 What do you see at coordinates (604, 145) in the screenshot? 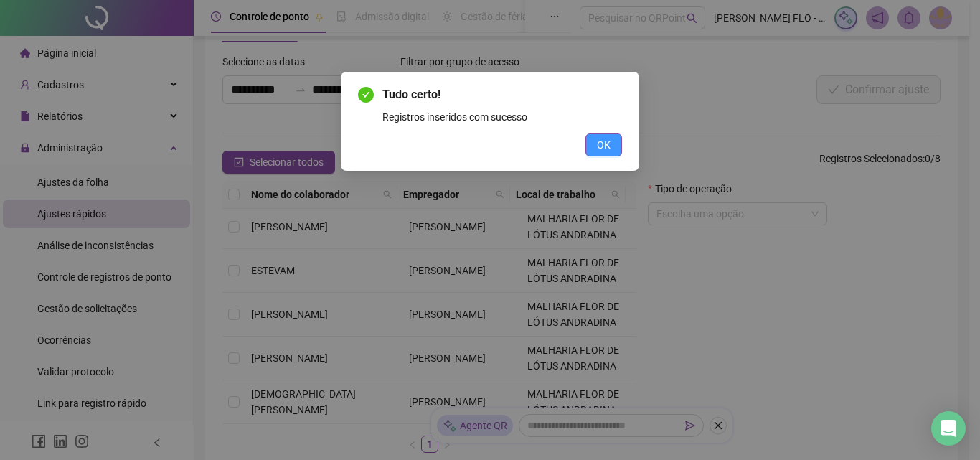
I see `span: OK` at bounding box center [604, 145].